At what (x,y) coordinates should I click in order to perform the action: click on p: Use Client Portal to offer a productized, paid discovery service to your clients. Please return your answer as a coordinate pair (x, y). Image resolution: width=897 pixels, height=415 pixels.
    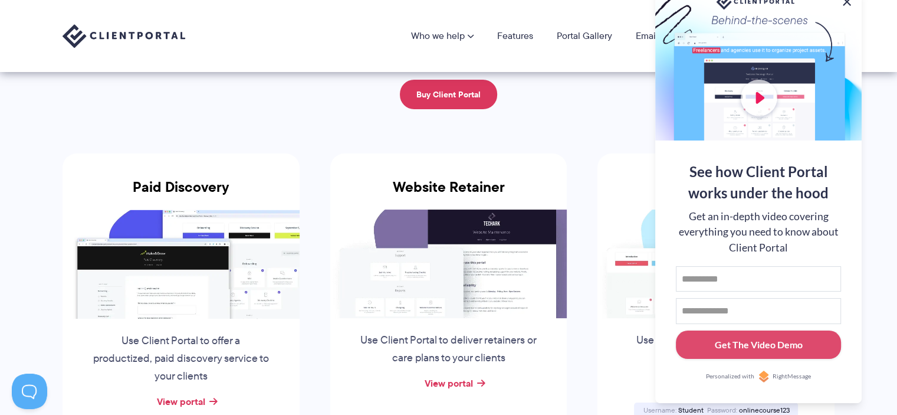
    Looking at the image, I should click on (181, 359).